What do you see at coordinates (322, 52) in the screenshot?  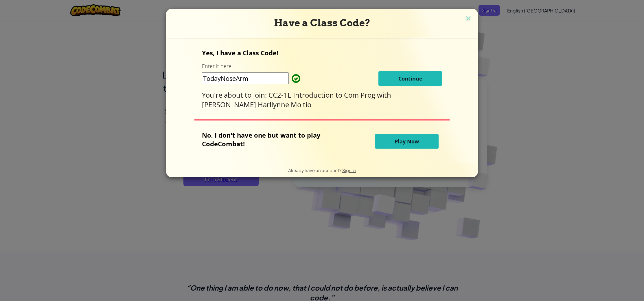 I see `p: Yes, I have a Class Code!` at bounding box center [322, 52].